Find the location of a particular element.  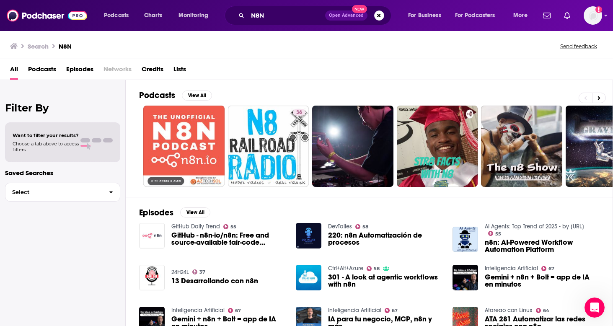

span: 220: n8n Automatización de procesos is located at coordinates (385, 239).